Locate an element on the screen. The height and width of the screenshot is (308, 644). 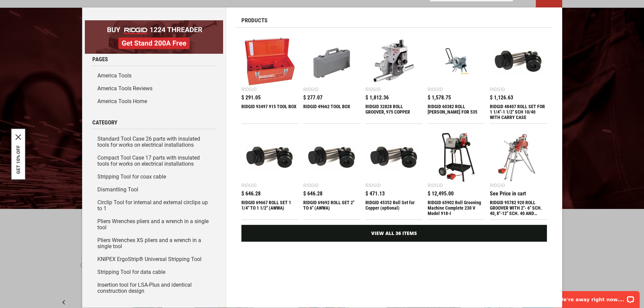
div: RIDGID 48407 ROLL SET FOR 1 1/4 is located at coordinates (518, 112).